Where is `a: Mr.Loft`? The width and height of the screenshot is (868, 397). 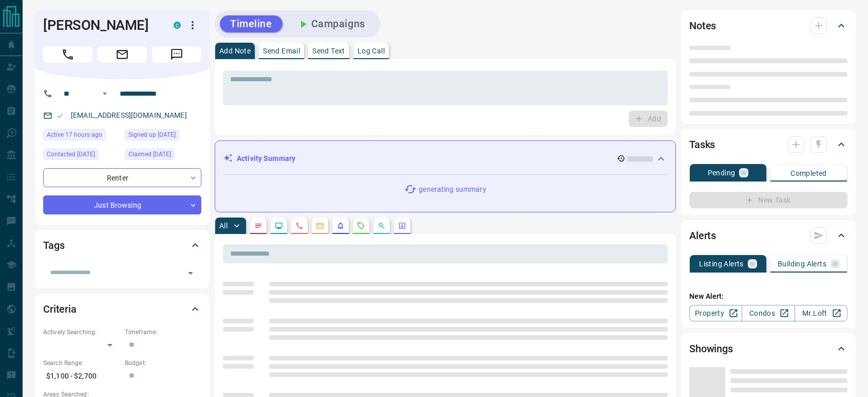 a: Mr.Loft is located at coordinates (820, 313).